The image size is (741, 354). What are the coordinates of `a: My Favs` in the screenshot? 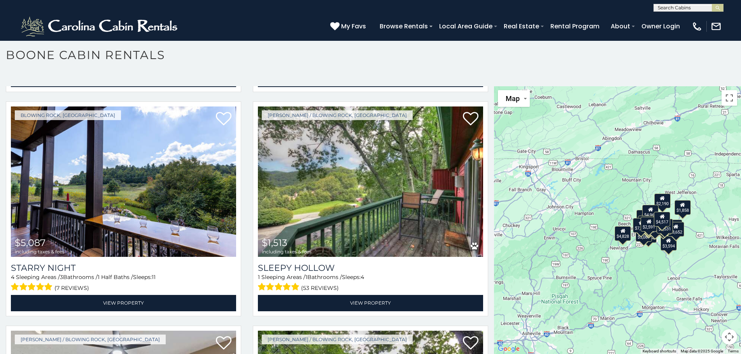 It's located at (349, 26).